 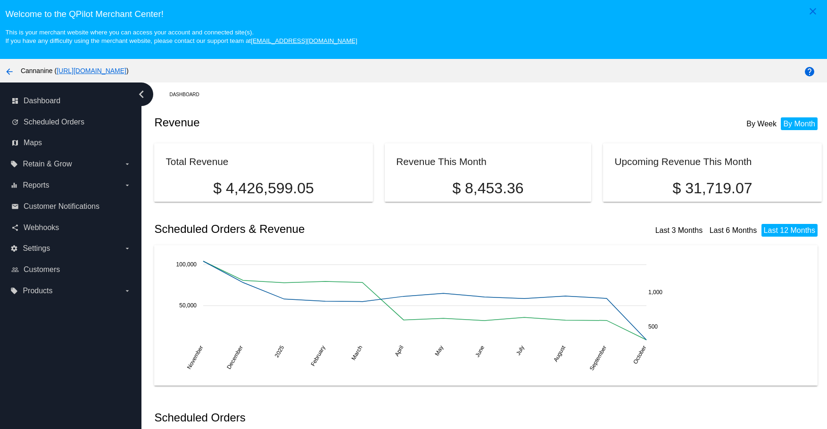 I want to click on a: Last 6 Months, so click(x=733, y=230).